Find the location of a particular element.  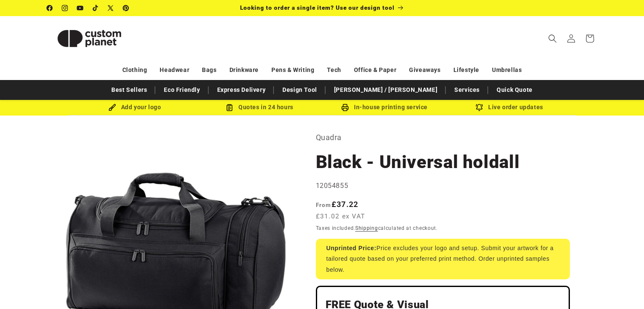

div: Taxes included. calculated at checkout. is located at coordinates (443, 228).